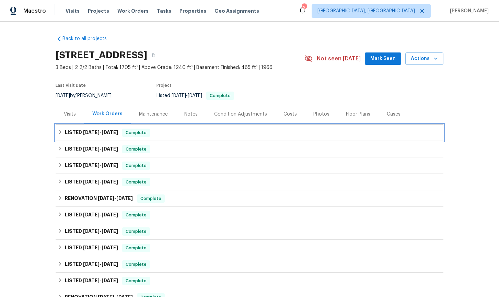 Image resolution: width=499 pixels, height=297 pixels. Describe the element at coordinates (195, 96) in the screenshot. I see `span: Listed` at that location.